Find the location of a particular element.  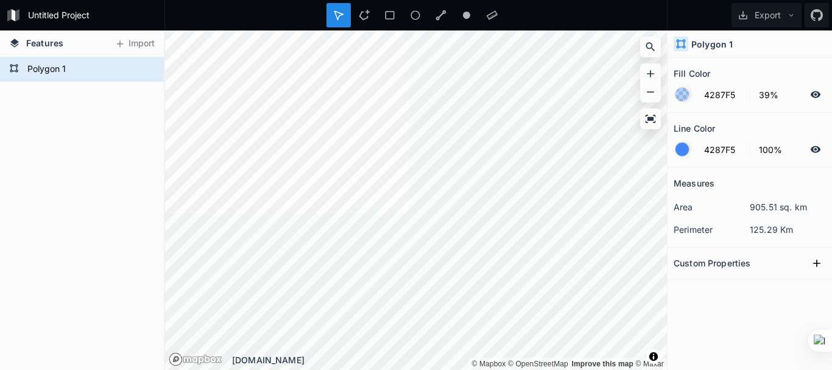

dd: 125.29 Km is located at coordinates (788, 229).